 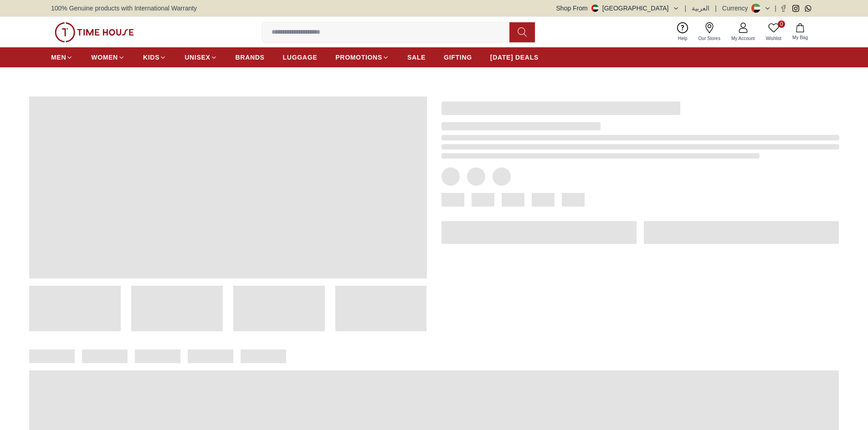 What do you see at coordinates (151, 58) in the screenshot?
I see `span: KIDS` at bounding box center [151, 58].